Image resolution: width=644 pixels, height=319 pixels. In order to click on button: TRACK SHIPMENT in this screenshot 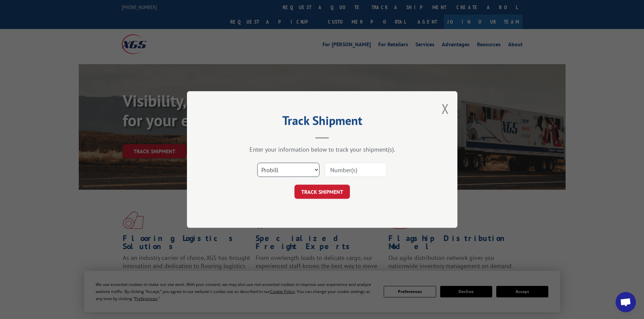, I will do `click(322, 192)`.